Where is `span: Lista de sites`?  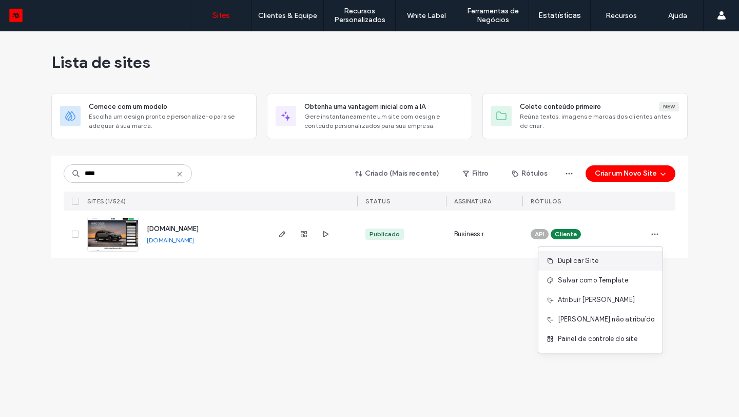 span: Lista de sites is located at coordinates (101, 62).